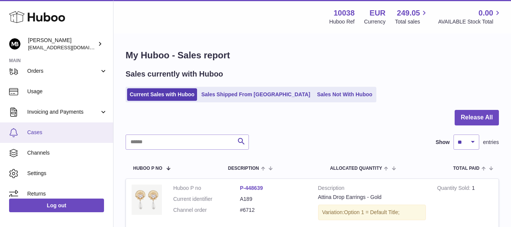 Image resolution: width=511 pixels, height=227 pixels. Describe the element at coordinates (372, 189) in the screenshot. I see `strong: Description` at that location.